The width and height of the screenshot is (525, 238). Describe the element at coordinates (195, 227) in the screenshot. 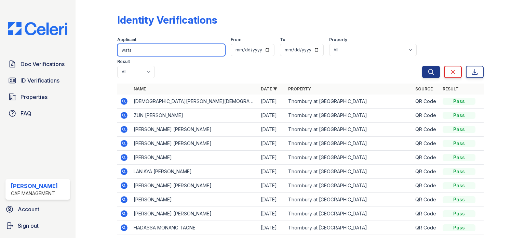

I see `td: HADASSA MONANG TAGNE` at that location.